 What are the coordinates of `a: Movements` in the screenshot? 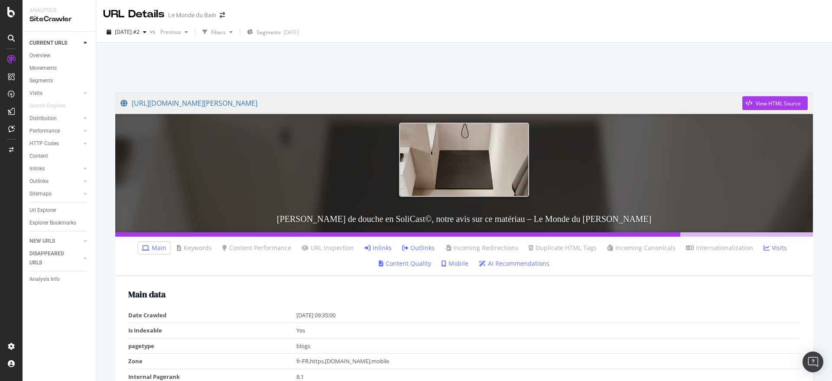 It's located at (59, 68).